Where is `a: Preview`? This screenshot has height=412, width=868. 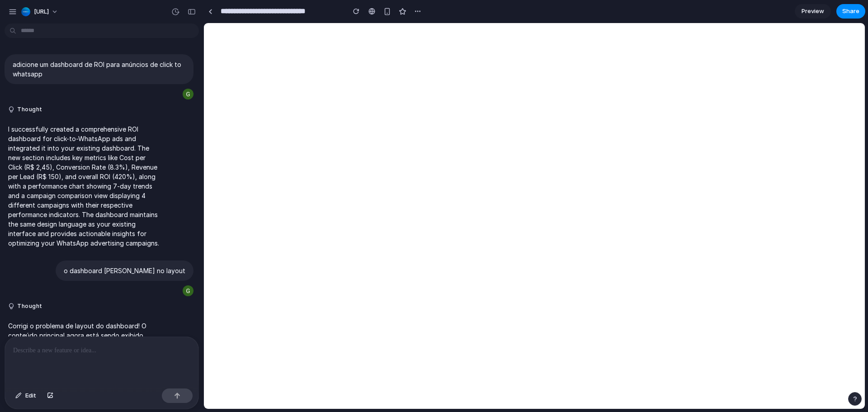
a: Preview is located at coordinates (813, 11).